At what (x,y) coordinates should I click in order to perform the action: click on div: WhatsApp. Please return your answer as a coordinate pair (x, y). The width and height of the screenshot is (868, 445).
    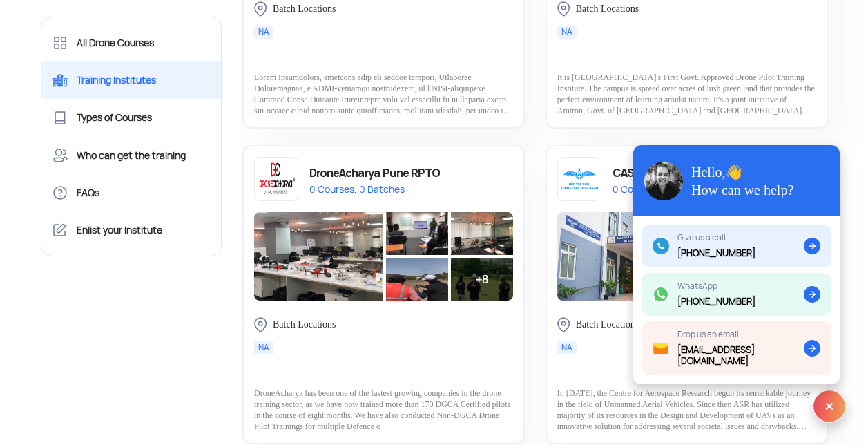
    Looking at the image, I should click on (716, 286).